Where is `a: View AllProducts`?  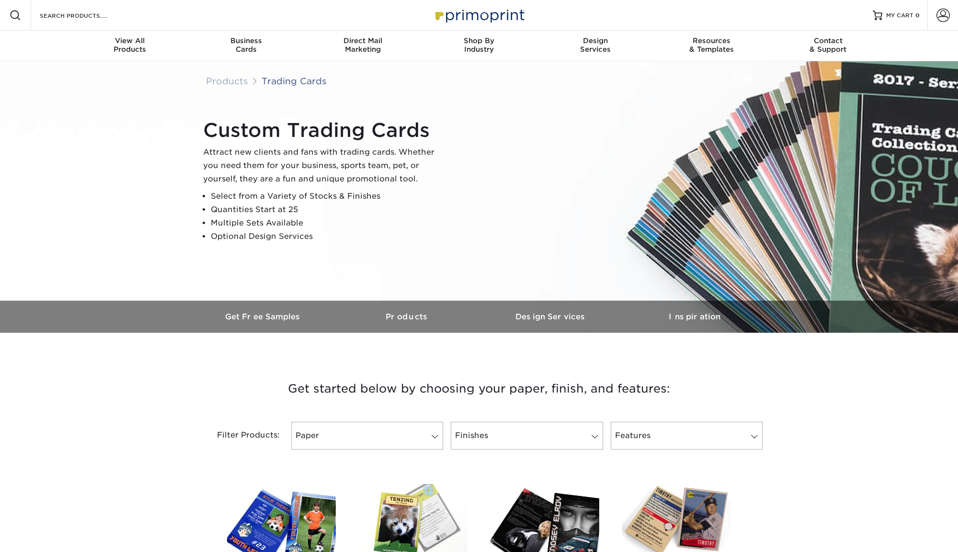
a: View AllProducts is located at coordinates (130, 46).